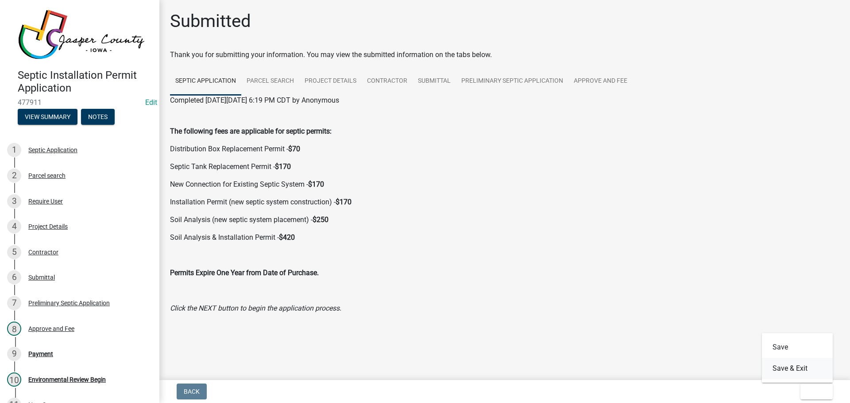  What do you see at coordinates (80, 102) in the screenshot?
I see `span: 477911` at bounding box center [80, 102].